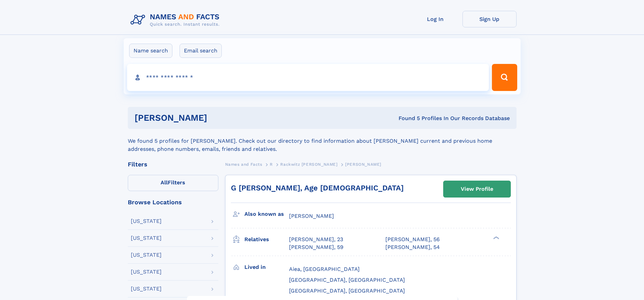  I want to click on h3: Relatives, so click(266, 239).